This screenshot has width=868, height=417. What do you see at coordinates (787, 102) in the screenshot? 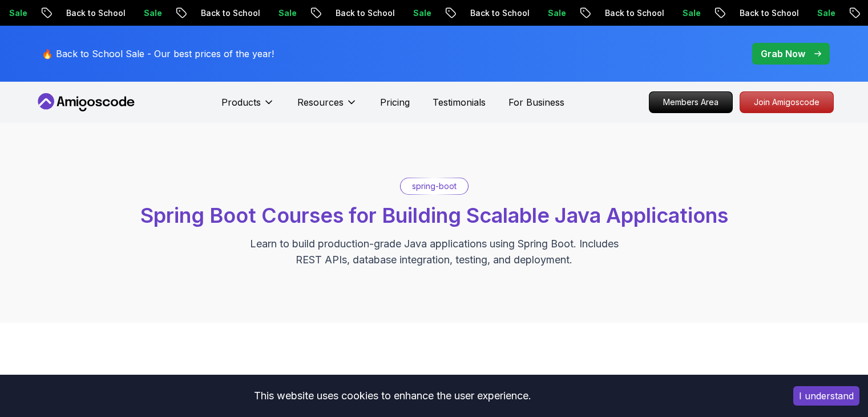
I see `p: Join Amigoscode` at bounding box center [787, 102].